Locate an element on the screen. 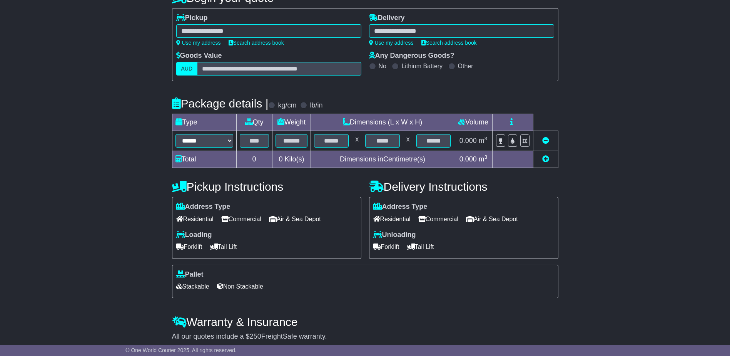 This screenshot has height=356, width=730. label: lb/in is located at coordinates (316, 105).